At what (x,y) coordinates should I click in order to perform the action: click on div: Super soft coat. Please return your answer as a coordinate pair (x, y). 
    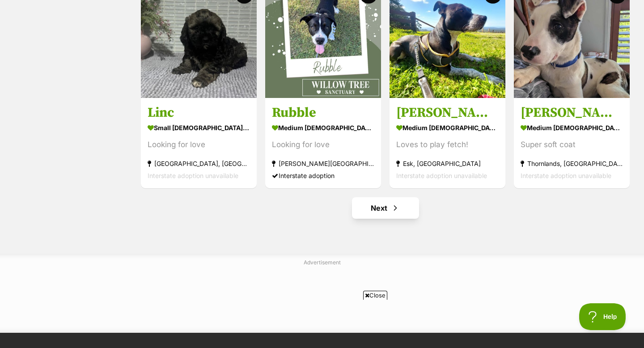
    Looking at the image, I should click on (572, 145).